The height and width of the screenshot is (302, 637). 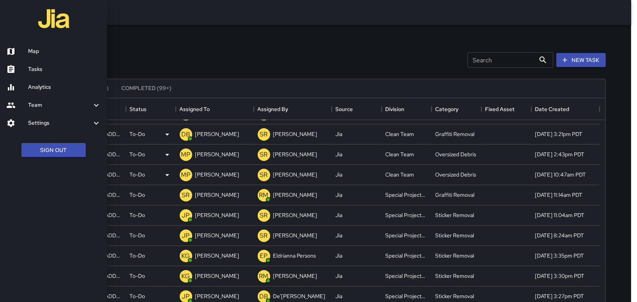 I want to click on img: jia-logo, so click(x=54, y=19).